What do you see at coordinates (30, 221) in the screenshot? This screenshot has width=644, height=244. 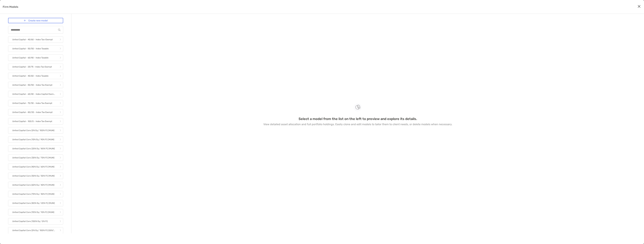 I see `p: United Capital Core (100% Eq / 0% Fi)` at bounding box center [30, 221].